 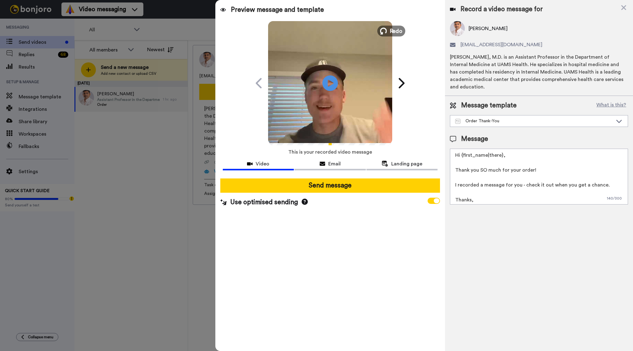 I want to click on textarea: Hi {first_name|there}, Thank you SO much for your order! I recorded a message for you - check it ..., so click(x=539, y=177).